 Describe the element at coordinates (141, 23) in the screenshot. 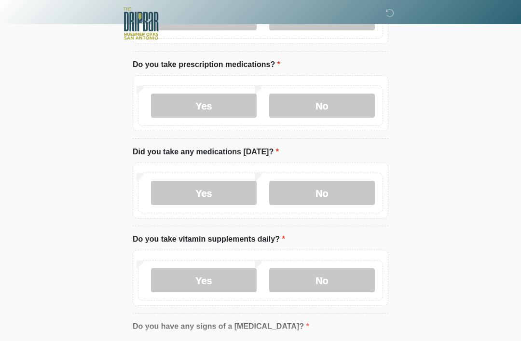

I see `img: The DRIPBaR - The Strand at Huebner Oaks Logo` at that location.